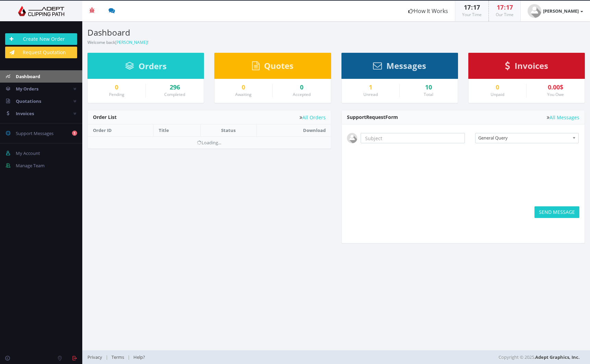 This screenshot has height=364, width=590. I want to click on span: General Query, so click(524, 138).